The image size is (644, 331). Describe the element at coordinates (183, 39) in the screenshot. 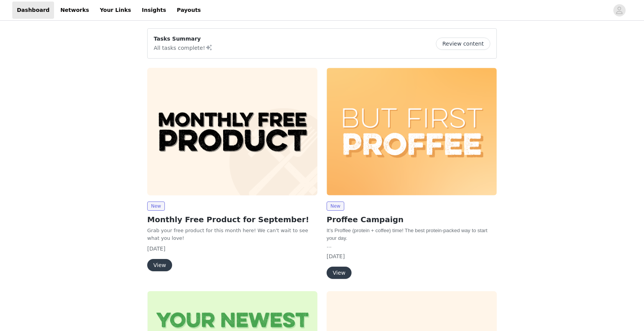

I see `p: Tasks Summary` at that location.